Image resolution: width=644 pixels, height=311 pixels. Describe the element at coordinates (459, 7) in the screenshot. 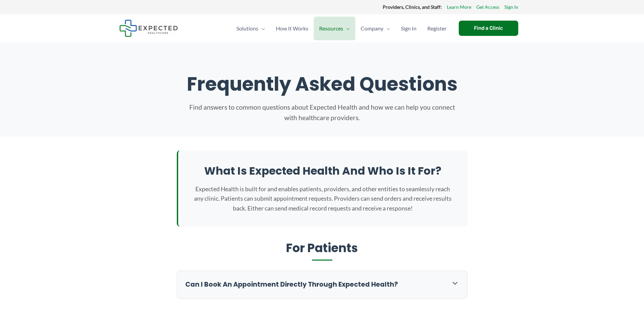

I see `a: Learn More` at that location.